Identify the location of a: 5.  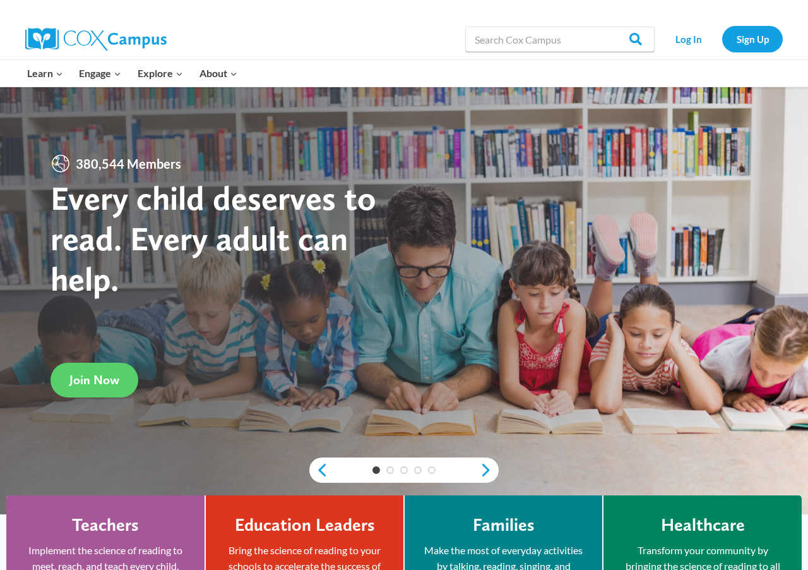
(432, 470).